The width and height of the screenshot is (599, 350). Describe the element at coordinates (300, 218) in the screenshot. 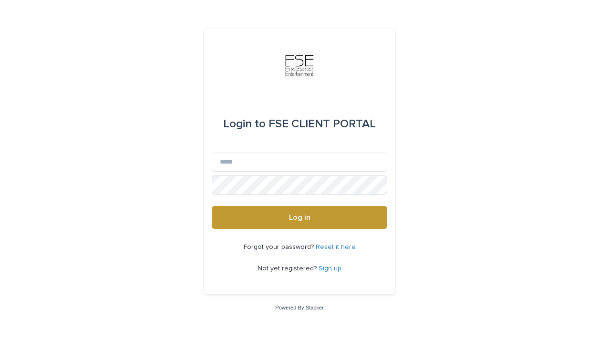

I see `button: Log in` at that location.